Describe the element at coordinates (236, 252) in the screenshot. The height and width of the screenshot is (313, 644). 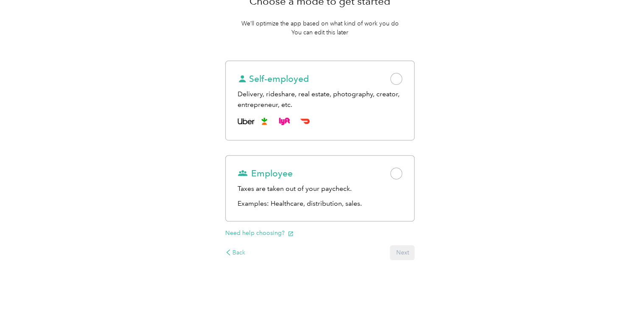
I see `div: Back` at that location.